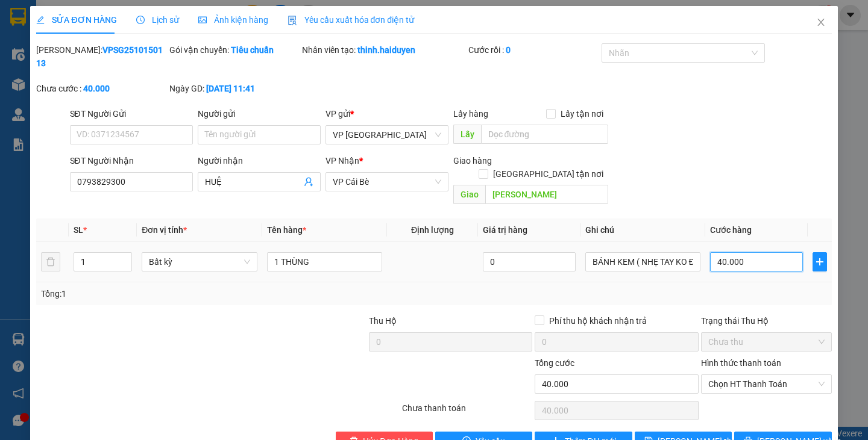 The width and height of the screenshot is (868, 440). Describe the element at coordinates (384, 50) in the screenshot. I see `div: Nhân viên tạo:` at that location.